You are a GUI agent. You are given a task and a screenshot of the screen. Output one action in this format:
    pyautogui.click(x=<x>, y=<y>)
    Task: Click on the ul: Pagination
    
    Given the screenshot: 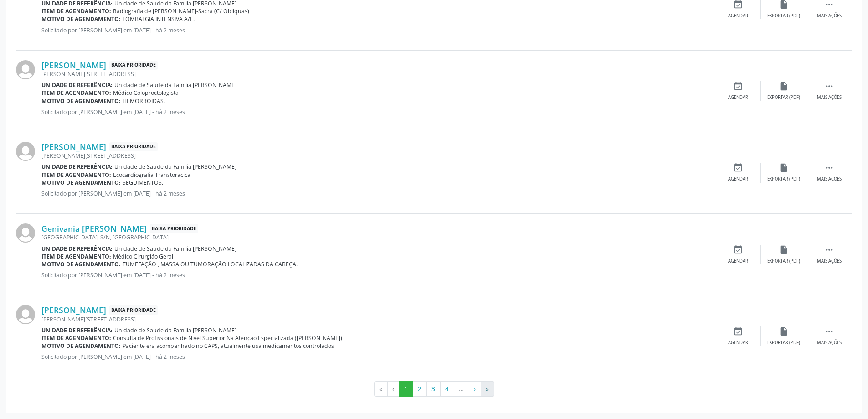 What is the action you would take?
    pyautogui.click(x=434, y=388)
    